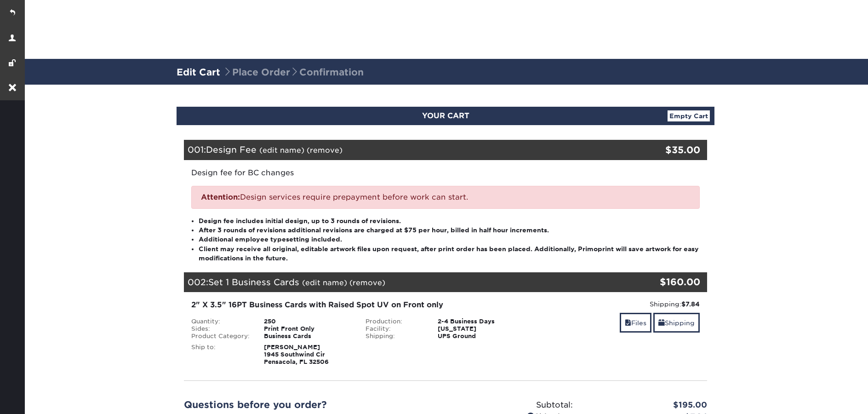 This screenshot has height=414, width=868. Describe the element at coordinates (293, 72) in the screenshot. I see `span: Place Order Confirmation` at that location.